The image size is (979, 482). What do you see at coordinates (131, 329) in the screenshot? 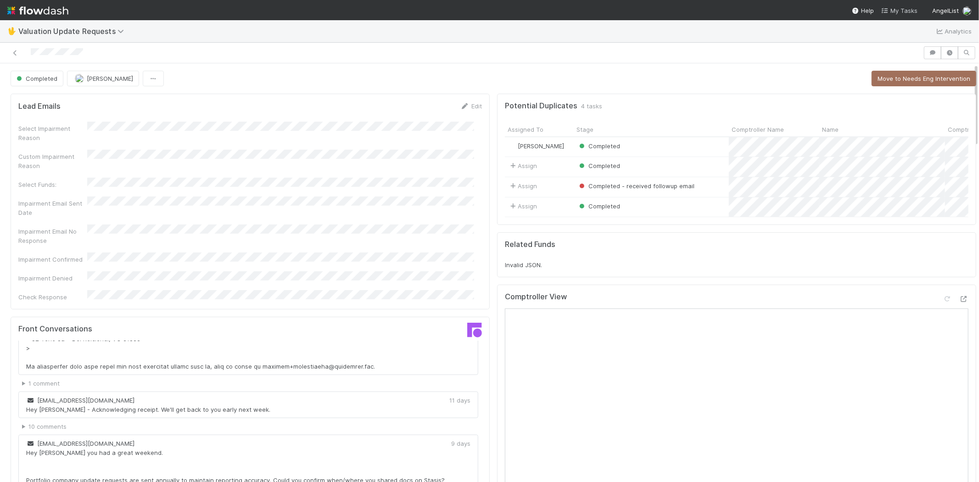
I see `h5: Front Conversations` at bounding box center [131, 329].